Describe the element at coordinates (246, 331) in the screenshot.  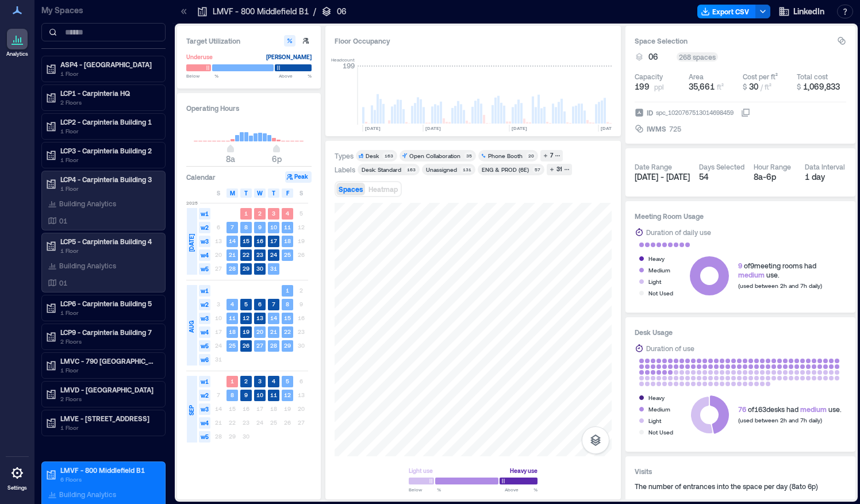
I see `text: 19` at that location.